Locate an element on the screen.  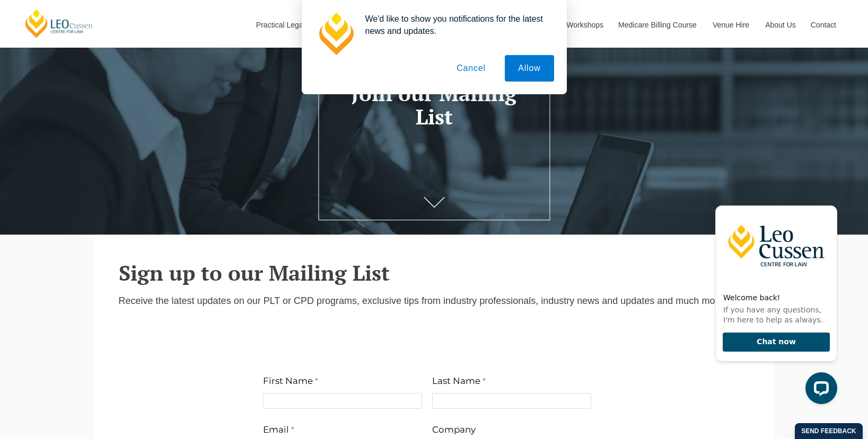
label: Email is located at coordinates (280, 430).